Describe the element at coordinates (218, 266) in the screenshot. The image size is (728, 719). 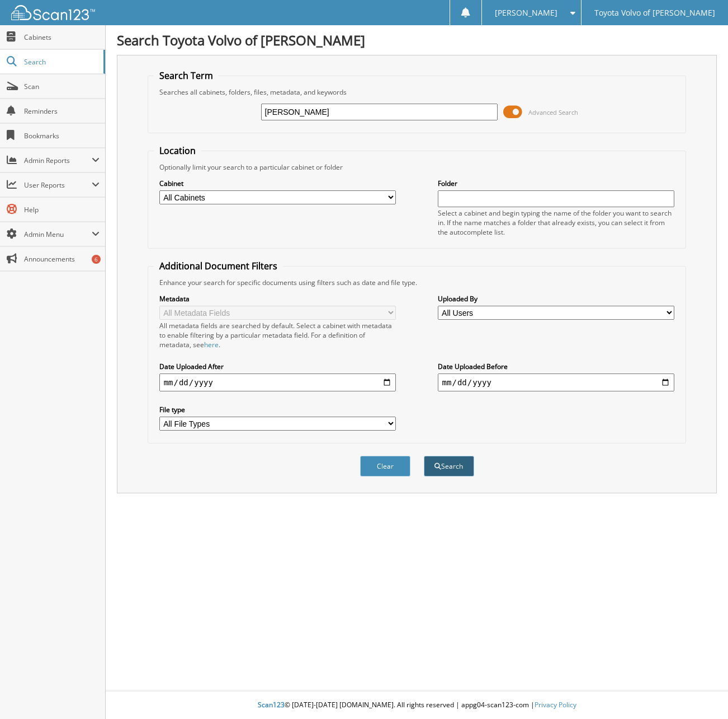
I see `legend: Additional Document Filters` at that location.